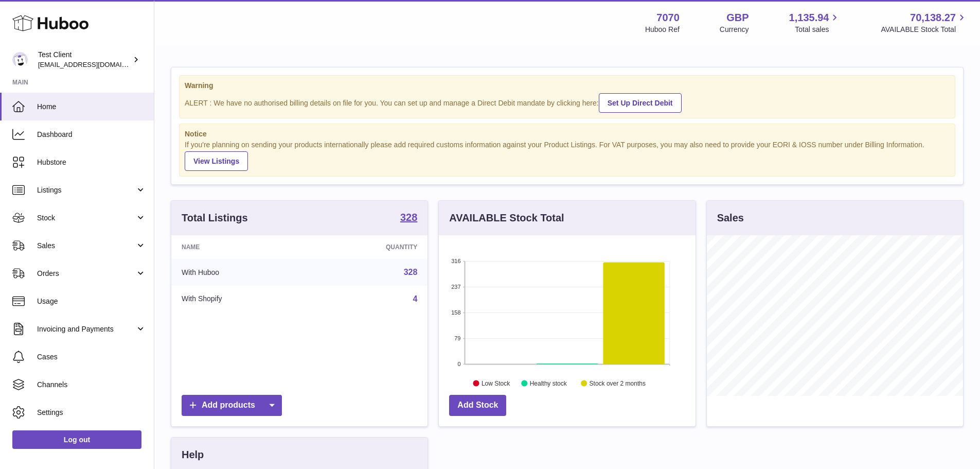 This screenshot has height=469, width=980. What do you see at coordinates (548, 383) in the screenshot?
I see `text: Healthy stock` at bounding box center [548, 383].